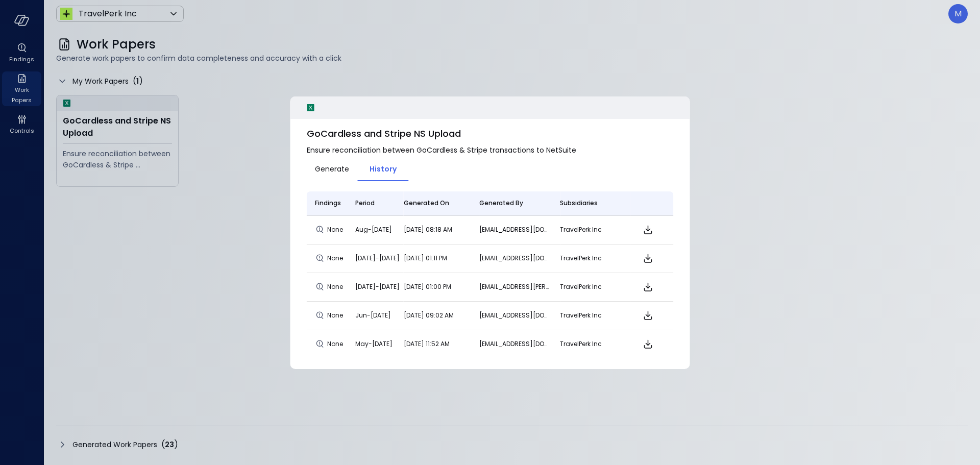 The width and height of the screenshot is (980, 465). Describe the element at coordinates (331, 169) in the screenshot. I see `span: Generate` at that location.